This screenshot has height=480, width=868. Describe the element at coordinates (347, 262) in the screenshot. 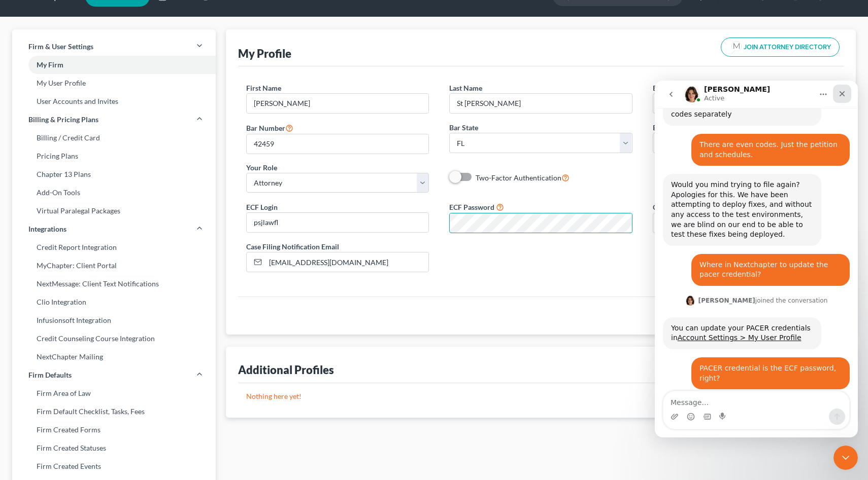

I see `input: Enter notification email..` at that location.